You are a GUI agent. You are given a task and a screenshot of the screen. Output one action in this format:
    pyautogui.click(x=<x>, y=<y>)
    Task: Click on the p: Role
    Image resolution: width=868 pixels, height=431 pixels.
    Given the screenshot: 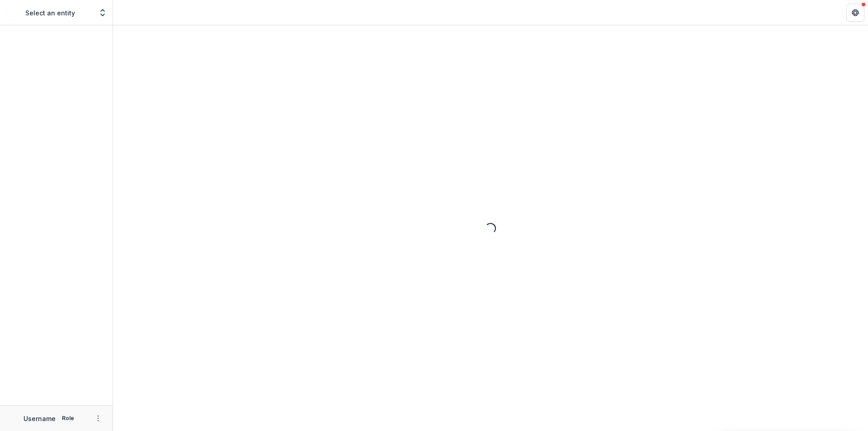 What is the action you would take?
    pyautogui.click(x=68, y=418)
    